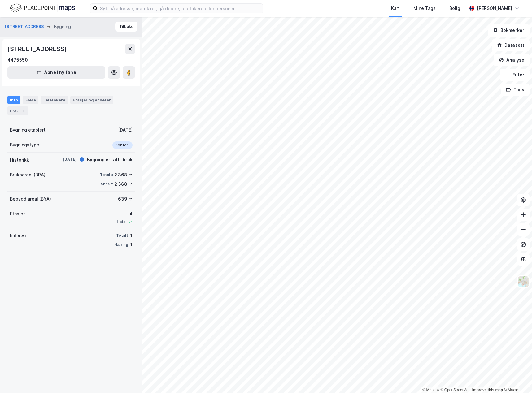 The image size is (532, 393). What do you see at coordinates (109, 160) in the screenshot?
I see `div: Bygning er tatt i bruk` at bounding box center [109, 160].